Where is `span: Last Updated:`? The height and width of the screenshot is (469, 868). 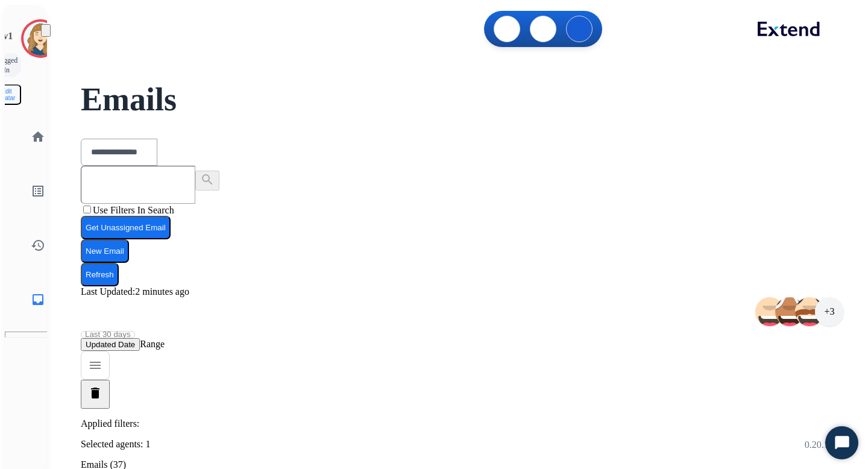
span: Last Updated: is located at coordinates (108, 291).